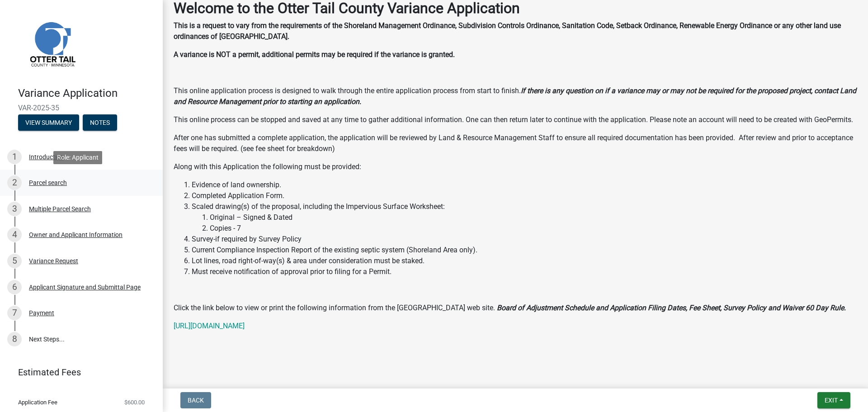 The image size is (868, 412). Describe the element at coordinates (672, 307) in the screenshot. I see `strong: Board of Adjustment Schedule and Application Filing Dates, Fee Sheet, Survey Policy and Waiver 60...` at that location.